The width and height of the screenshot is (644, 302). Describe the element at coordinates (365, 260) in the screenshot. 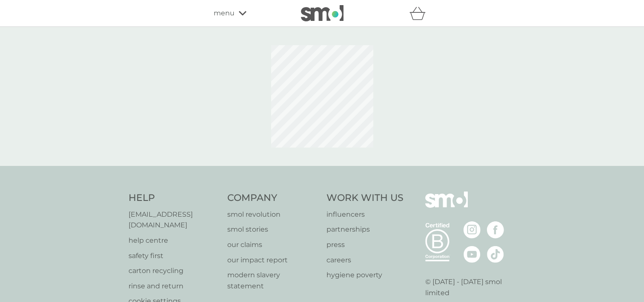

I see `a: careers` at that location.